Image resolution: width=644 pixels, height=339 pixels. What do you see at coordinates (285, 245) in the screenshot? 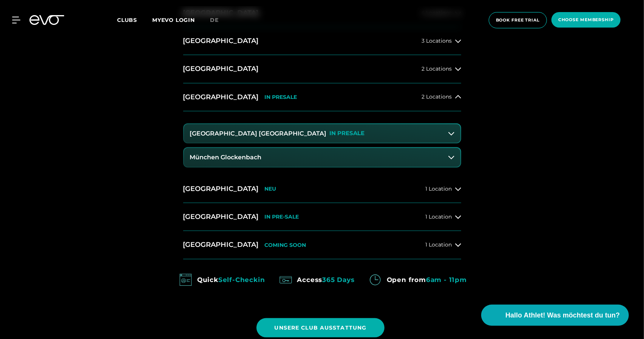
I see `p: COMING SOON` at bounding box center [285, 245].